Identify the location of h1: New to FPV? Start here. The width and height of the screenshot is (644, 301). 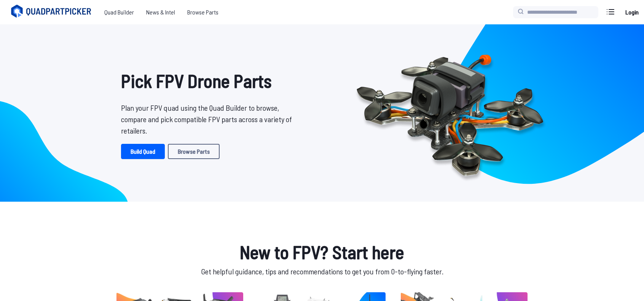
(322, 252).